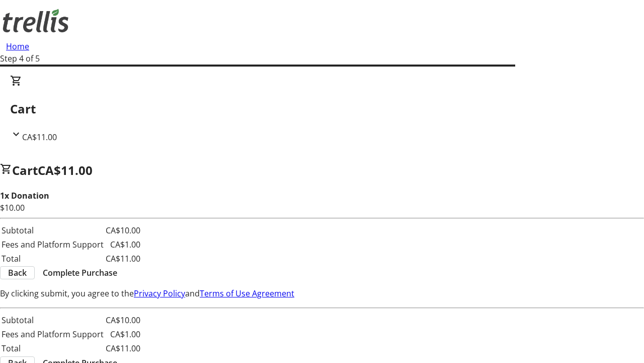 This screenshot has height=363, width=644. I want to click on span: Cart, so click(24, 170).